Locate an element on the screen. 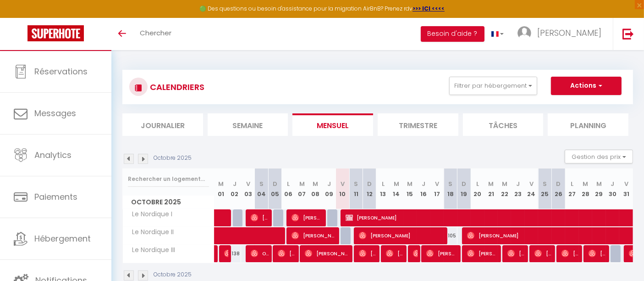 Image resolution: width=644 pixels, height=281 pixels. span: Réservations is located at coordinates (61, 71).